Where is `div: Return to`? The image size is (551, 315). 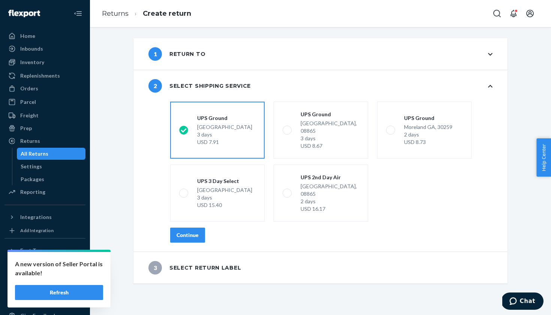 div: Return to is located at coordinates (177, 54).